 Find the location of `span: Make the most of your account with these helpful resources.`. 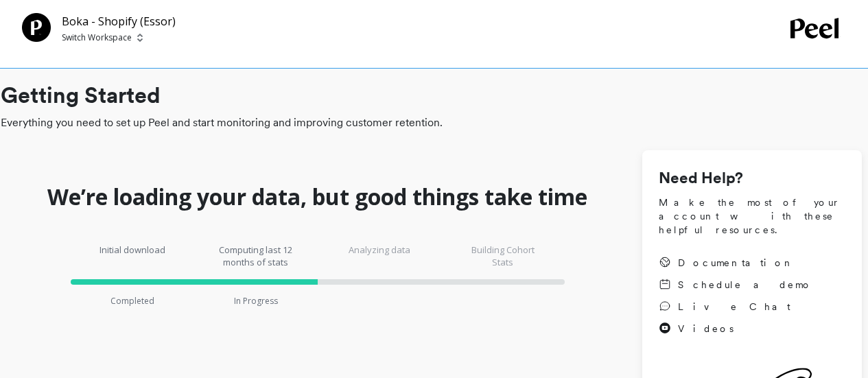

span: Make the most of your account with these helpful resources. is located at coordinates (752, 216).